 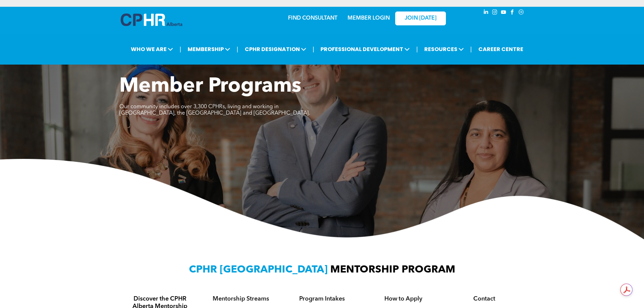 What do you see at coordinates (276, 49) in the screenshot?
I see `span: CPHR DESIGNATION` at bounding box center [276, 49].